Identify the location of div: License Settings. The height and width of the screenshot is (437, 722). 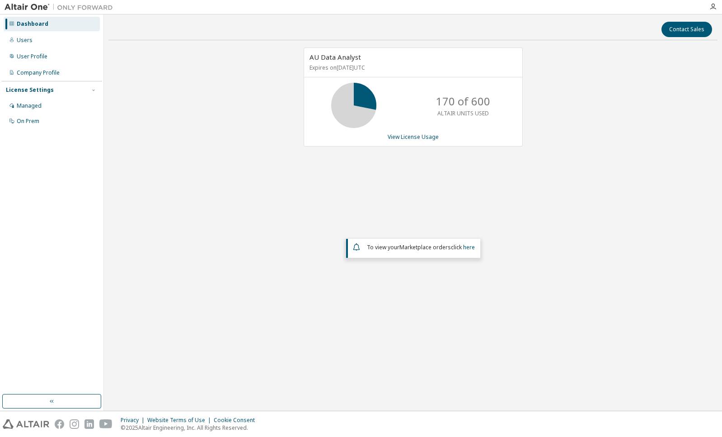
(30, 90).